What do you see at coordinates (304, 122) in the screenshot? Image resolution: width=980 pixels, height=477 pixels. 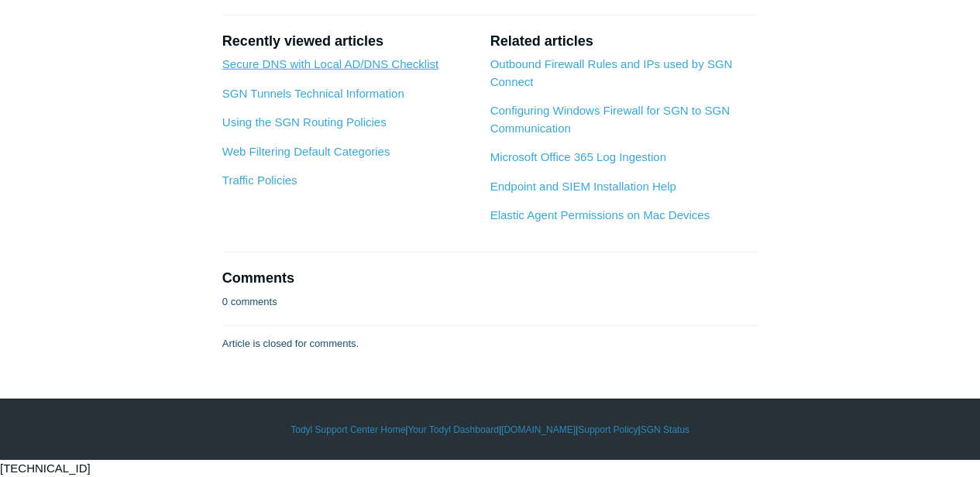 I see `a: Using the SGN Routing Policies` at bounding box center [304, 122].